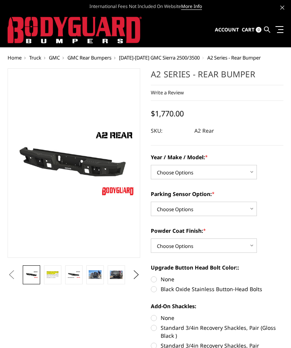 The height and width of the screenshot is (348, 291). What do you see at coordinates (258, 30) in the screenshot?
I see `span: 0` at bounding box center [258, 30].